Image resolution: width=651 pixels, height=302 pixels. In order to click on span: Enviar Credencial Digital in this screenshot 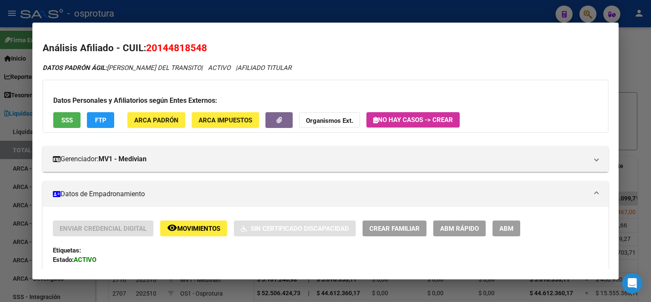, I will do `click(103, 229)`.